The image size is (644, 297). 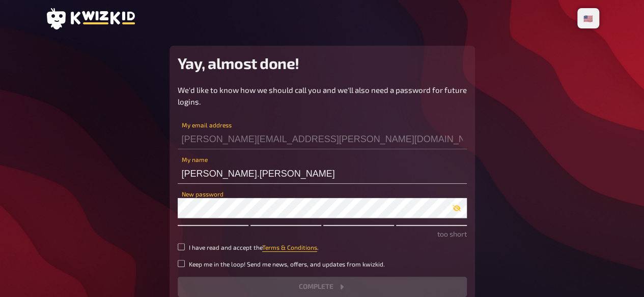 What do you see at coordinates (322, 95) in the screenshot?
I see `p: We'd like to know how we should call you and we'll also need a password for future logins.` at bounding box center [322, 95].